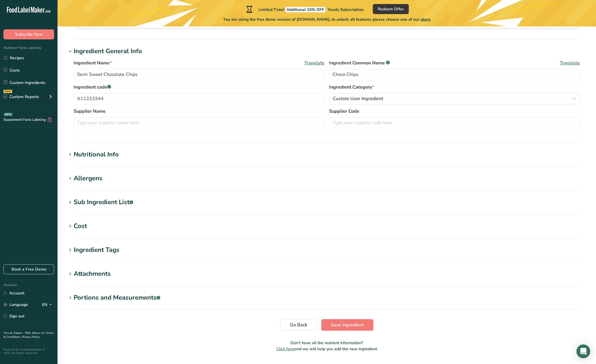 The height and width of the screenshot is (364, 596). What do you see at coordinates (583, 351) in the screenshot?
I see `div: Open Intercom Messenger` at bounding box center [583, 351].